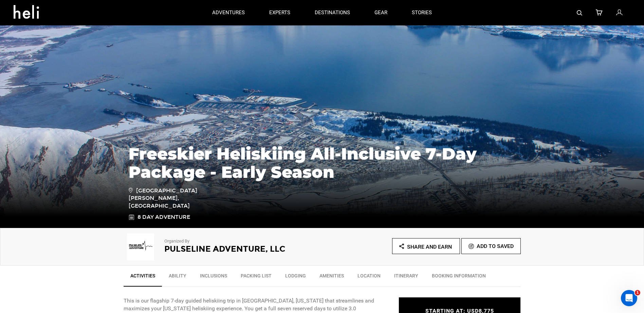 The height and width of the screenshot is (313, 644). Describe the element at coordinates (333, 12) in the screenshot. I see `p: destinations` at that location.